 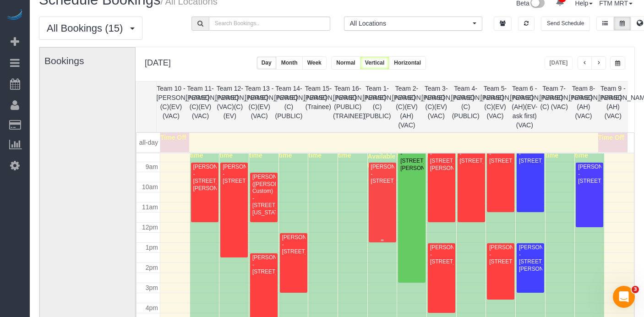 I want to click on span: All Bookings (15), so click(x=87, y=28).